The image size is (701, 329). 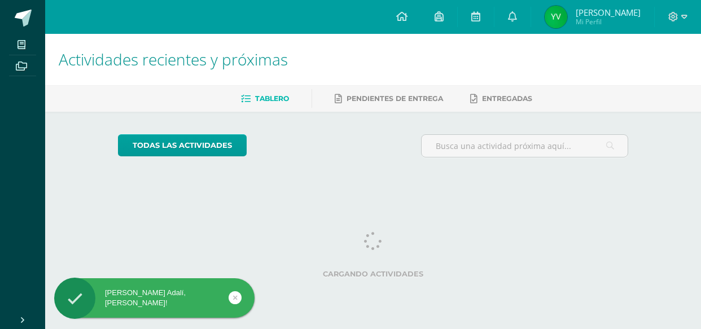 I want to click on a: Tablero, so click(x=265, y=99).